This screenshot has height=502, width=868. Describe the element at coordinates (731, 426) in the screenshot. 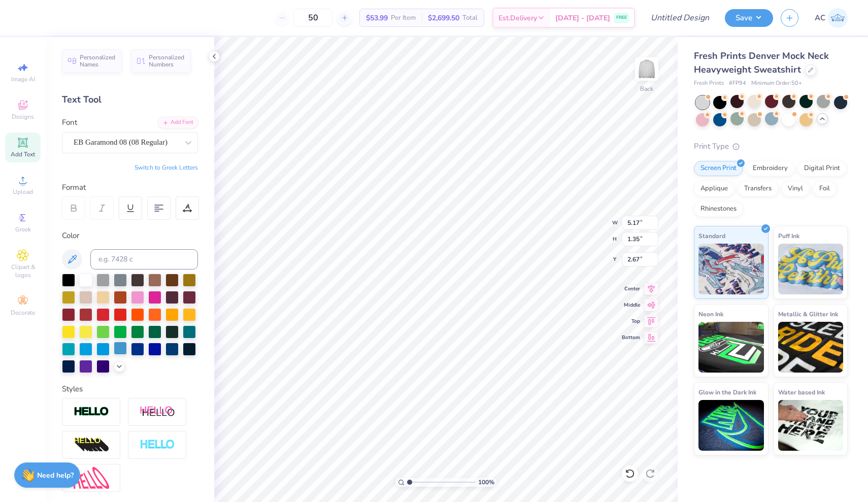

I see `img: Glow in the Dark Ink` at that location.